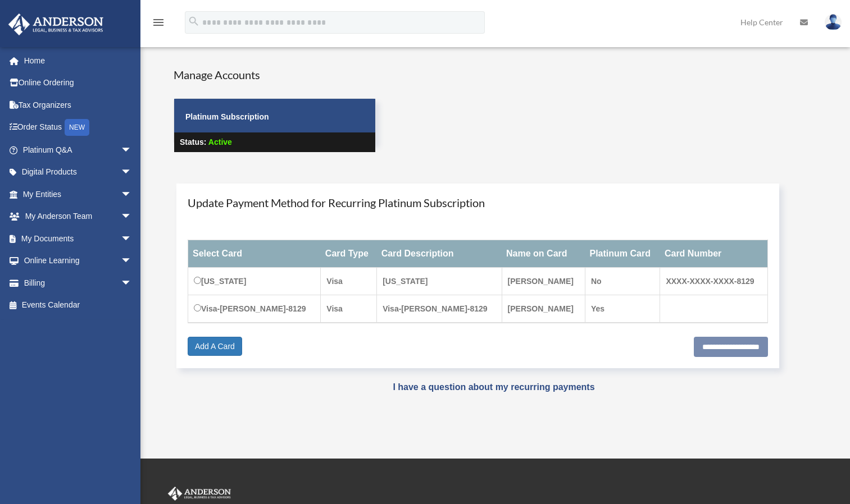  Describe the element at coordinates (78, 83) in the screenshot. I see `a: Online Ordering` at that location.